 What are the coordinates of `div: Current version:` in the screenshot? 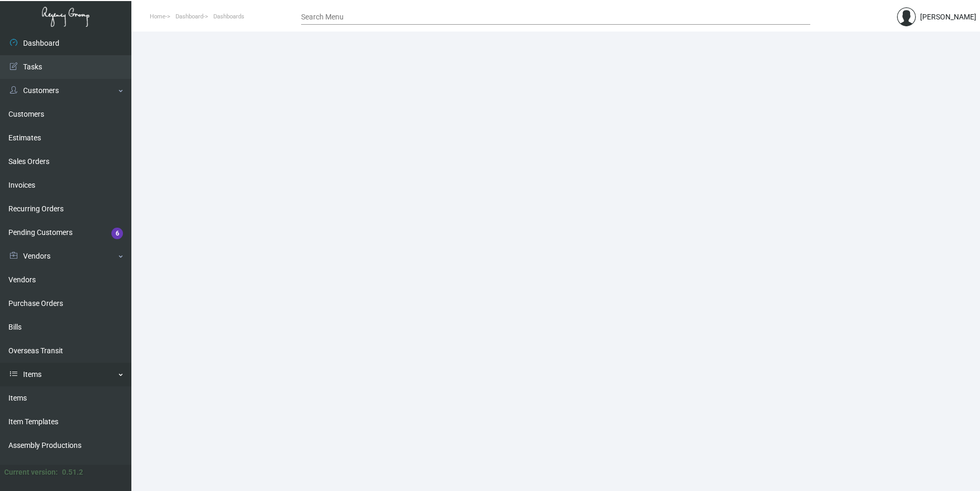 It's located at (31, 472).